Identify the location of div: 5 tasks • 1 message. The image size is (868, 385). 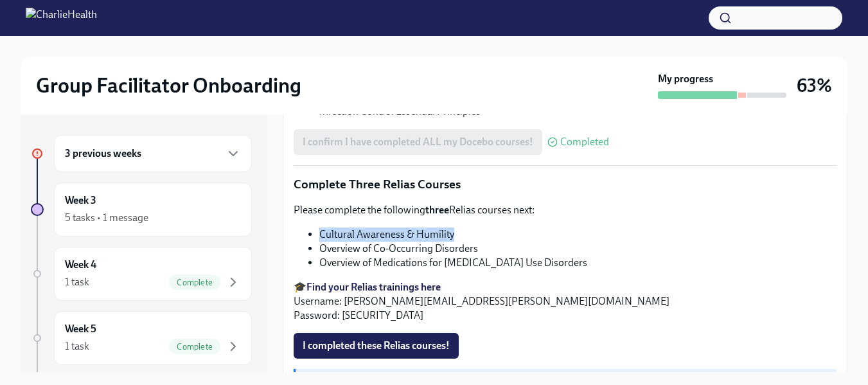
(106, 218).